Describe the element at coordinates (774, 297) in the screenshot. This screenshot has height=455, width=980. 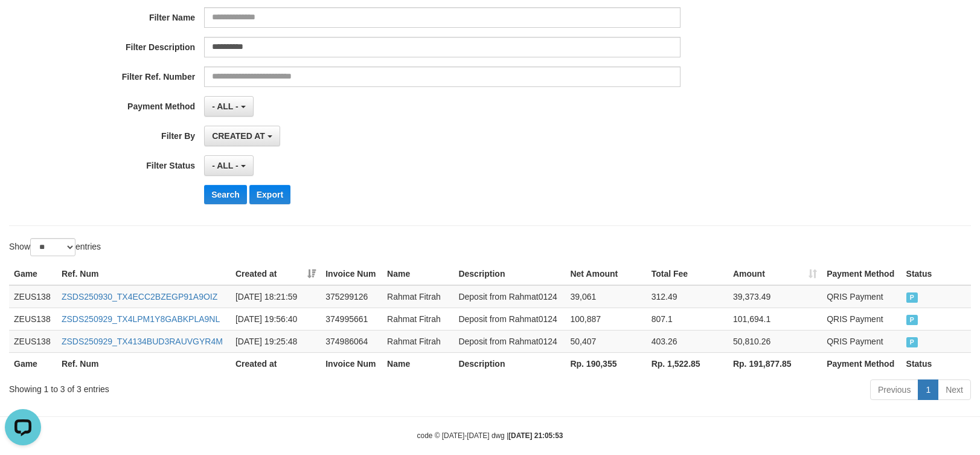
I see `td: 39,373.49` at that location.